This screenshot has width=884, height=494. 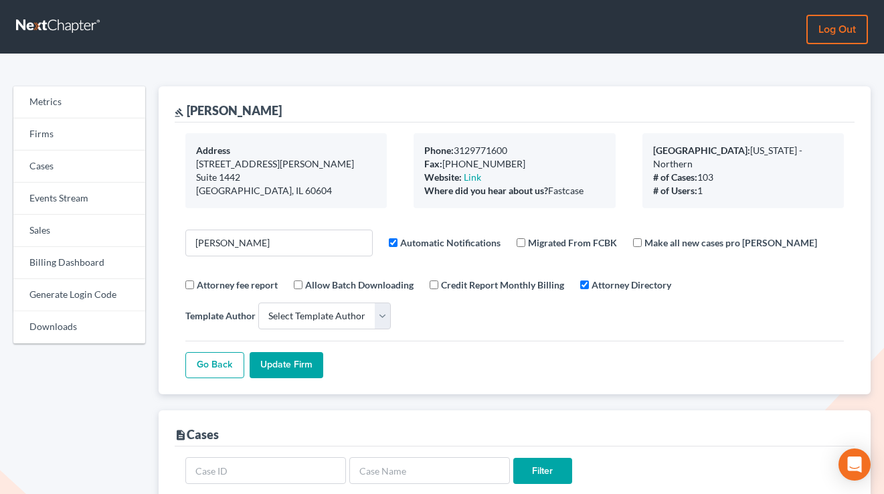 I want to click on input: Filter, so click(x=543, y=471).